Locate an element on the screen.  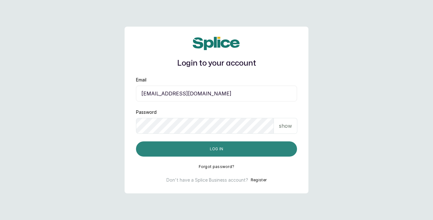
label: Email is located at coordinates (141, 80).